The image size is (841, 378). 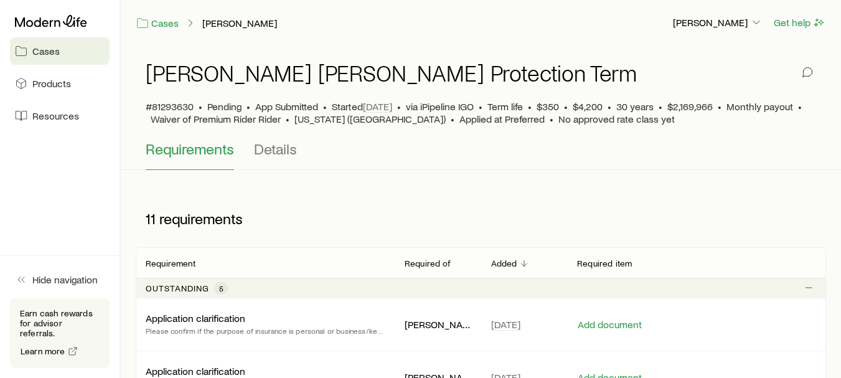 What do you see at coordinates (60, 116) in the screenshot?
I see `a: Resources` at bounding box center [60, 116].